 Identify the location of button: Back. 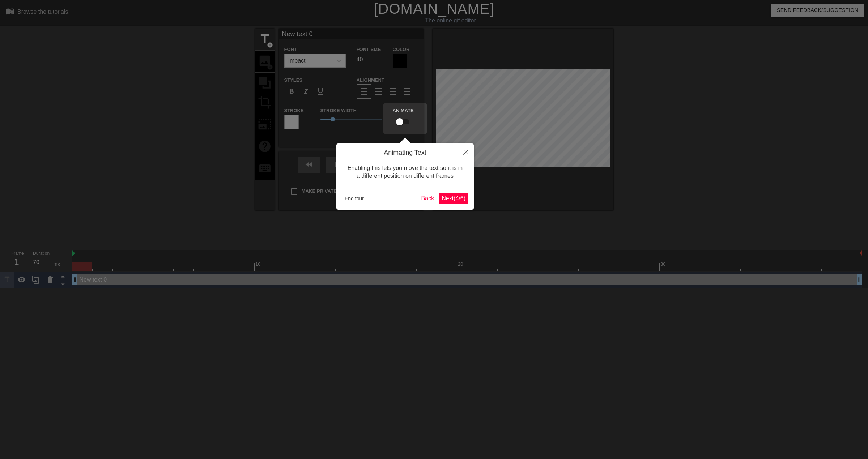
(428, 198).